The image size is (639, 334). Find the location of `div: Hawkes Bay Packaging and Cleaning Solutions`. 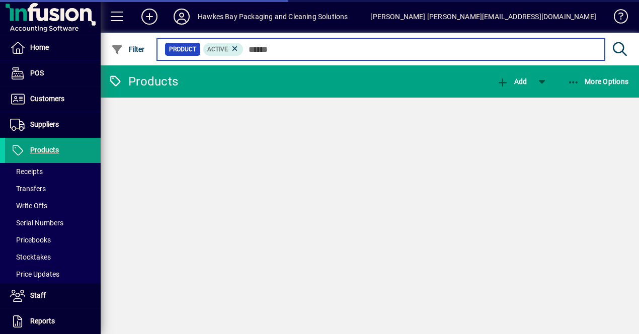

div: Hawkes Bay Packaging and Cleaning Solutions is located at coordinates (273, 17).